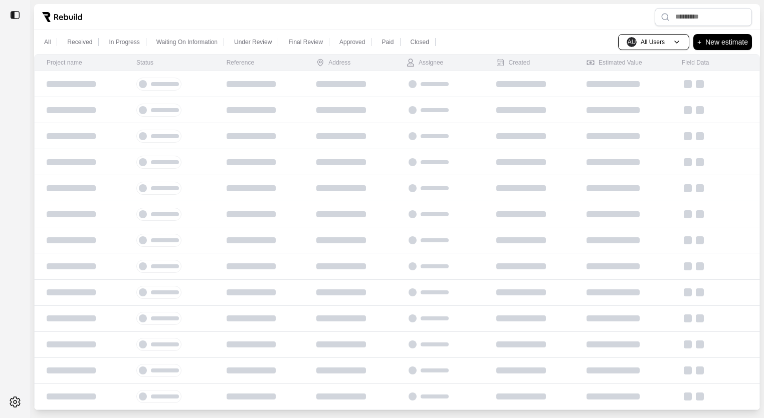 The image size is (764, 418). I want to click on div: Address, so click(333, 63).